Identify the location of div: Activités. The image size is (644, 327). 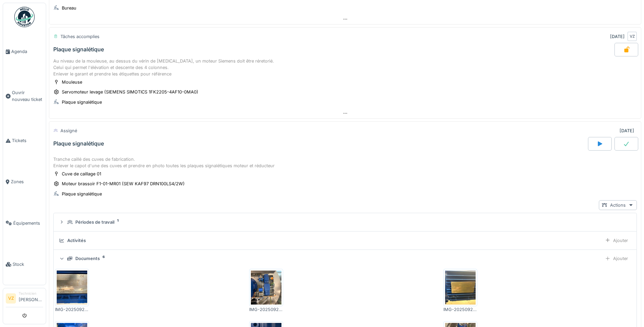
(76, 240).